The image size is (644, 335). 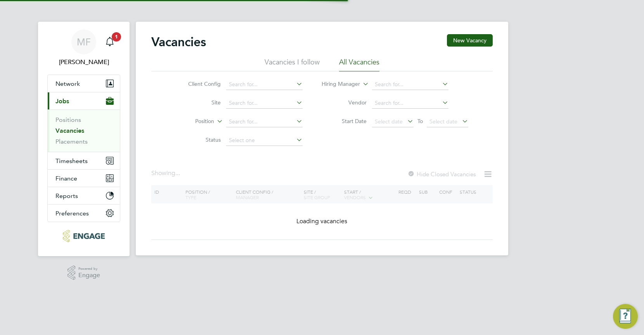 What do you see at coordinates (344, 121) in the screenshot?
I see `label: Start Date` at bounding box center [344, 121].